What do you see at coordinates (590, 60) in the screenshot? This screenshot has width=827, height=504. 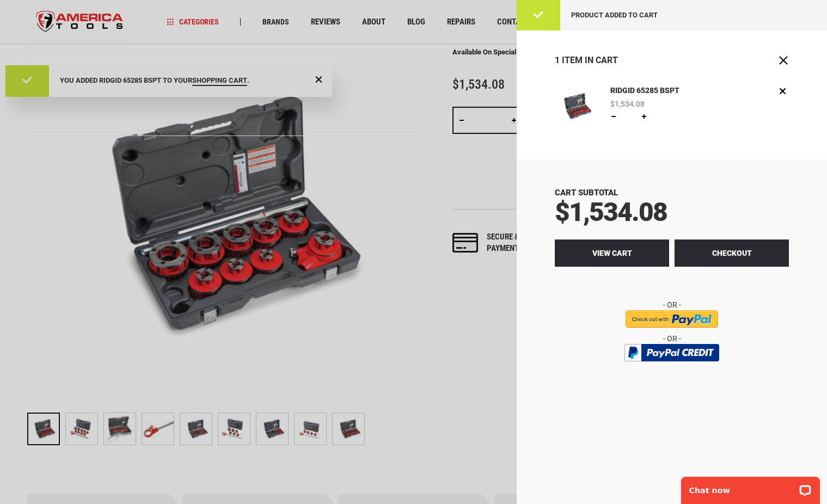 I see `span: Item in Cart` at bounding box center [590, 60].